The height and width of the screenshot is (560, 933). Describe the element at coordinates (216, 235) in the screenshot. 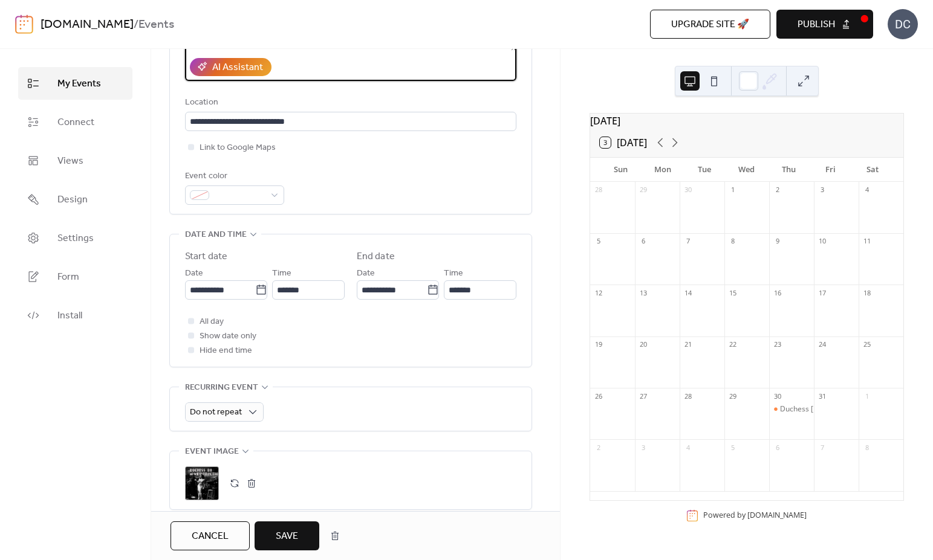

I see `span: Date and time` at that location.